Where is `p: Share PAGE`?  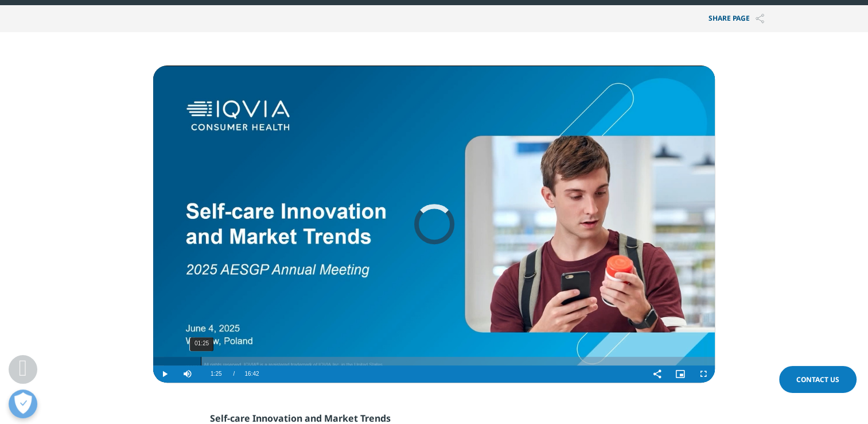
p: Share PAGE is located at coordinates (736, 19).